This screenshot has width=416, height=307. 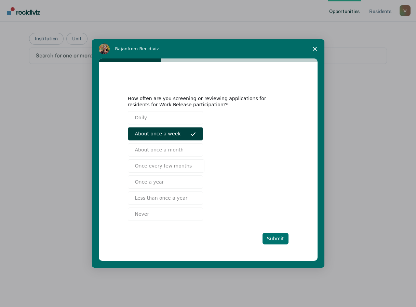 What do you see at coordinates (166, 118) in the screenshot?
I see `button: Daily` at bounding box center [166, 118].